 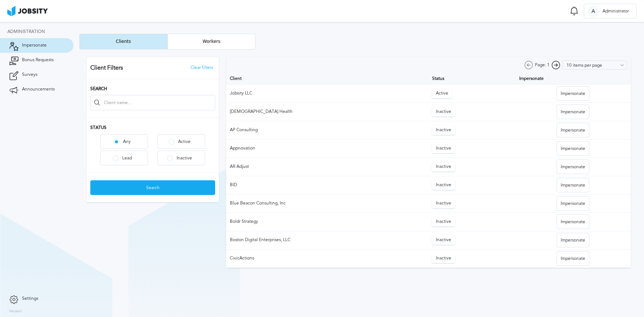 What do you see at coordinates (593, 11) in the screenshot?
I see `div: A` at bounding box center [593, 11].